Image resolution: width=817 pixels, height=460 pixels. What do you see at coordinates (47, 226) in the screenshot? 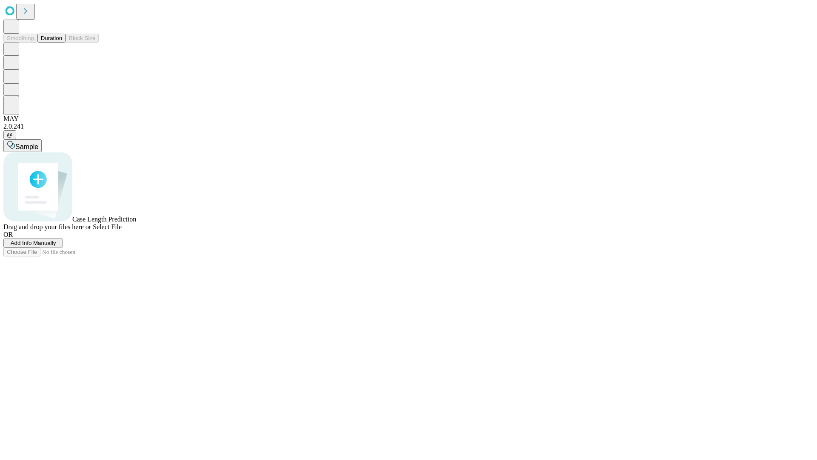
I see `span: Drag and drop your files here or` at bounding box center [47, 226].